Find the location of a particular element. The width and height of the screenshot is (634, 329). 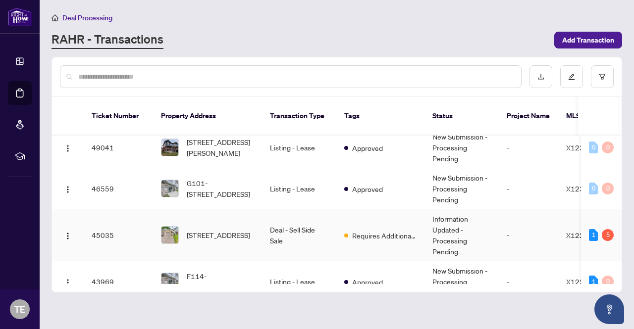

td: Deal - Sell Side Sale is located at coordinates (299, 235).